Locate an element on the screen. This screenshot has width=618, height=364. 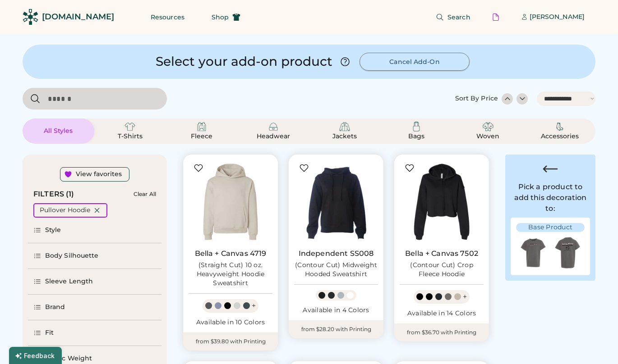
div: View favorites is located at coordinates (99, 174).